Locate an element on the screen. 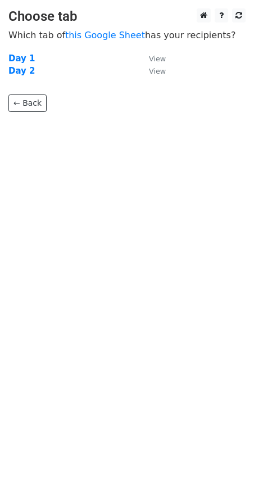 This screenshot has width=254, height=487. h3: Choose tab is located at coordinates (127, 16).